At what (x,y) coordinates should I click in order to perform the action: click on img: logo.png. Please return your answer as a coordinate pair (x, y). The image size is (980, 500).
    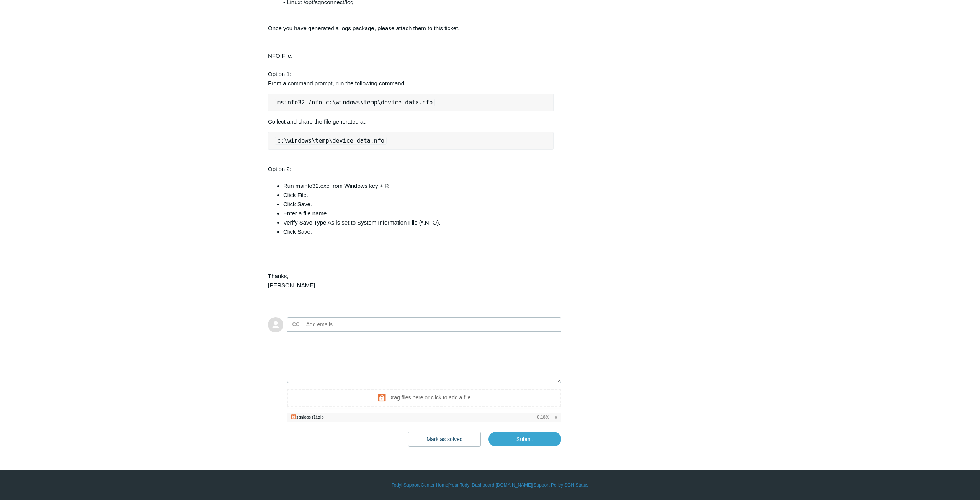
    Looking at the image, I should click on (293, 416).